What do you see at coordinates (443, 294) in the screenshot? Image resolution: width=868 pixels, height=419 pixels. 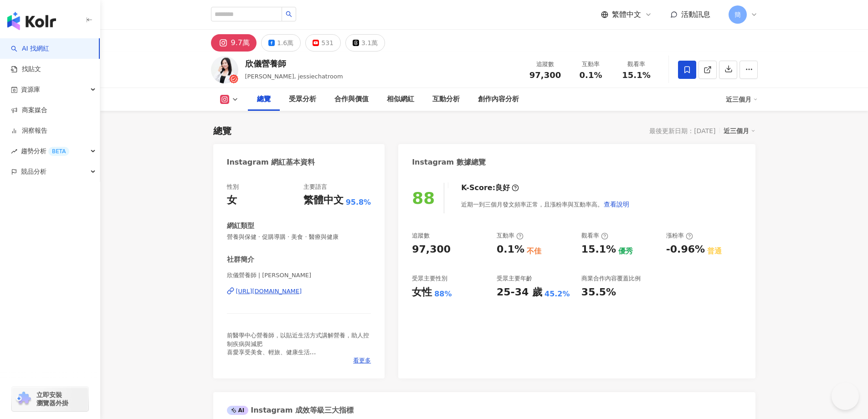 I see `div: 88%` at bounding box center [443, 294].